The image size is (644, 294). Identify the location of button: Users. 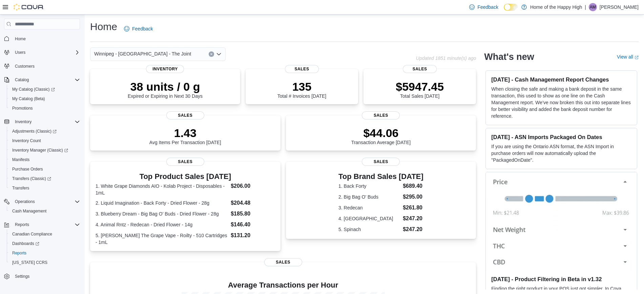
(20, 52).